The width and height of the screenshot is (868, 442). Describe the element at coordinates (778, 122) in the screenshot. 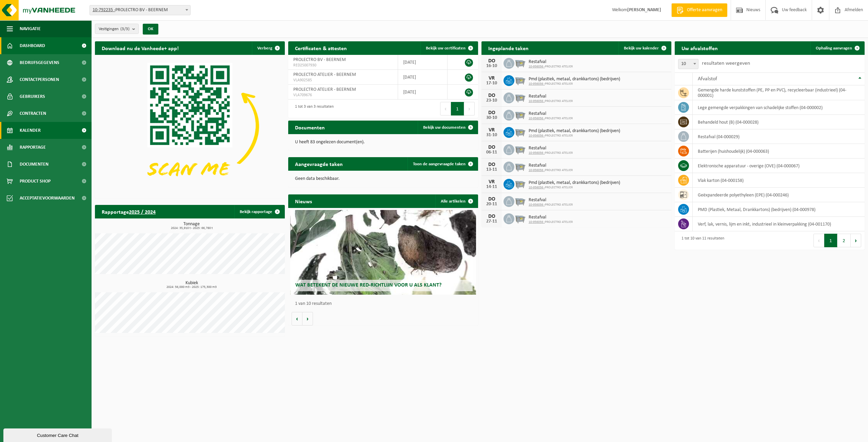

I see `td: behandeld hout (B) (04-000028)` at that location.